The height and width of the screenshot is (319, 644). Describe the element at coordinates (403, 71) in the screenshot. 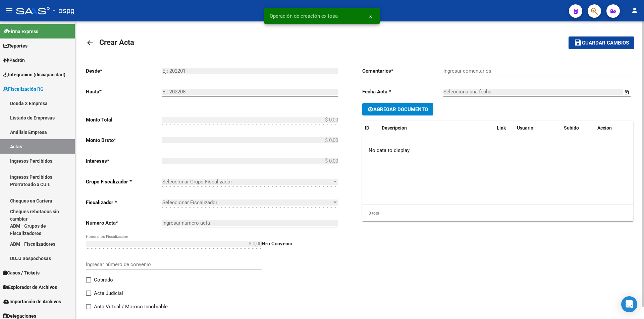

I see `p: Comentarios` at that location.